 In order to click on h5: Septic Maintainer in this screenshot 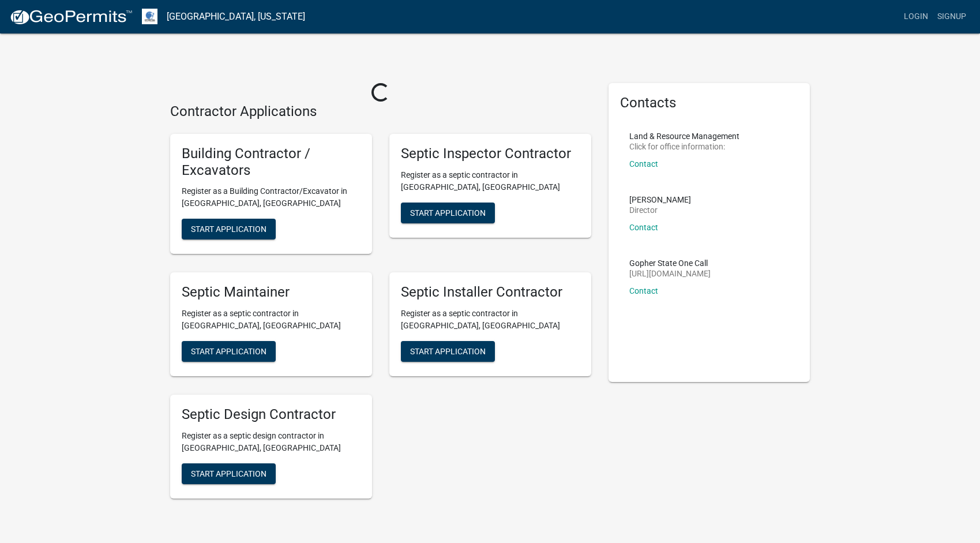, I will do `click(271, 292)`.